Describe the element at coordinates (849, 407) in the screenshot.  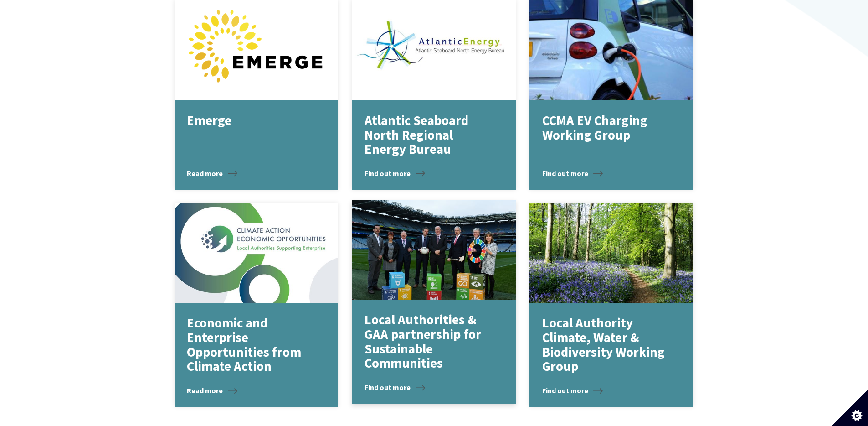
I see `button: Set cookie preferences` at that location.